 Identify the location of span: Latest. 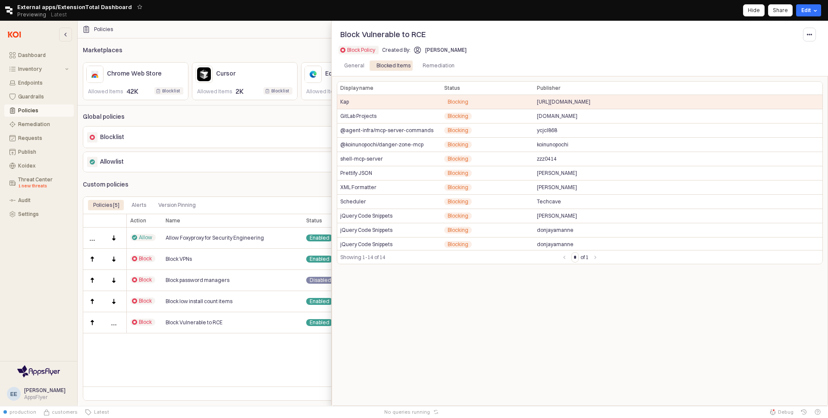
(100, 412).